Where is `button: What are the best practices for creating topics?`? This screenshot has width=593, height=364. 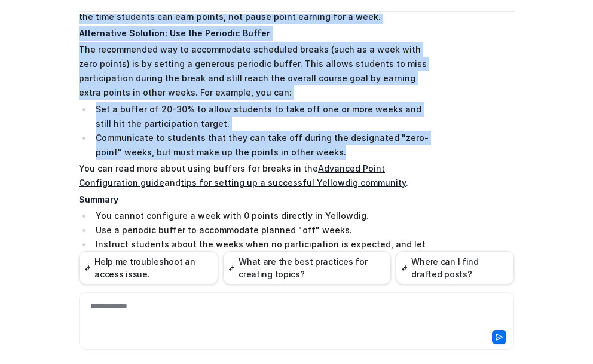 button: What are the best practices for creating topics? is located at coordinates (306, 268).